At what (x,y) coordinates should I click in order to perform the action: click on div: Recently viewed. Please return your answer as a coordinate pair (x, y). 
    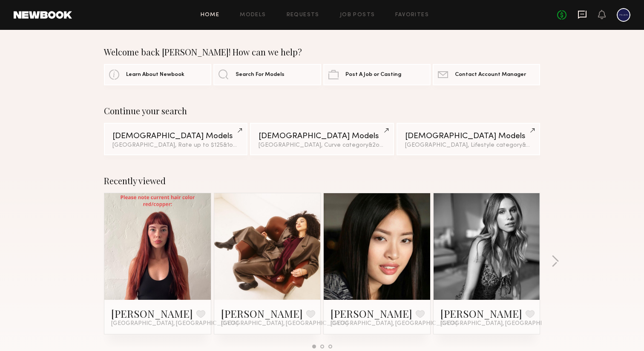
    Looking at the image, I should click on (322, 181).